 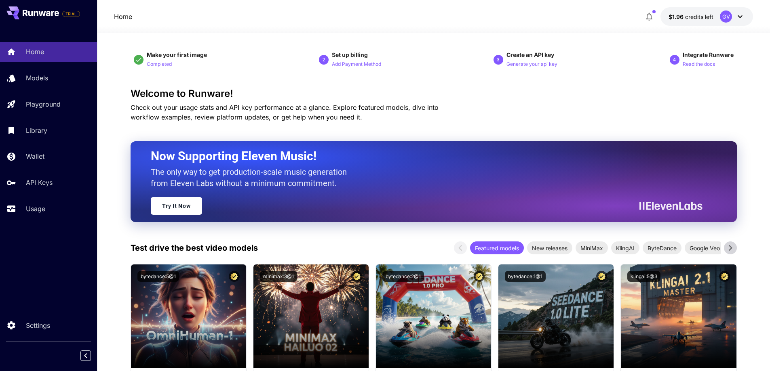 What do you see at coordinates (285, 112) in the screenshot?
I see `span: Check out your usage stats and API key performance at a glance. Explore featured models, dive int...` at bounding box center [285, 112].